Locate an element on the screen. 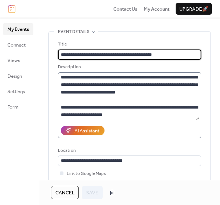 Image resolution: width=220 pixels, height=205 pixels. span: Design is located at coordinates (15, 76).